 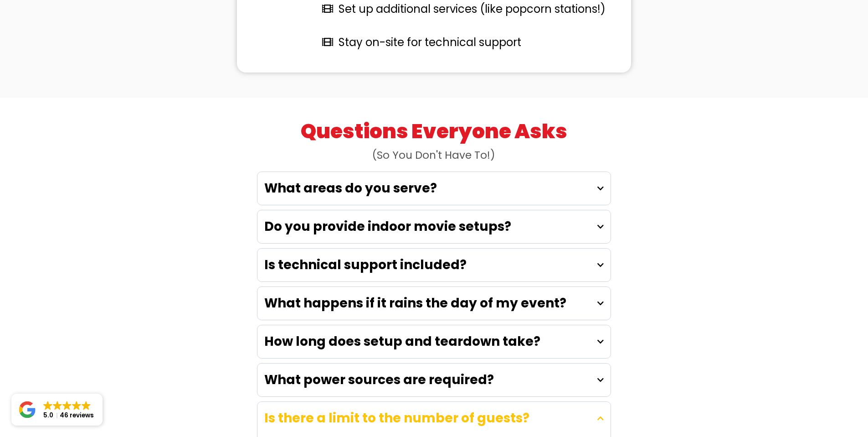 What do you see at coordinates (397, 418) in the screenshot?
I see `strong: Is there a limit to the number of guests?` at bounding box center [397, 418].